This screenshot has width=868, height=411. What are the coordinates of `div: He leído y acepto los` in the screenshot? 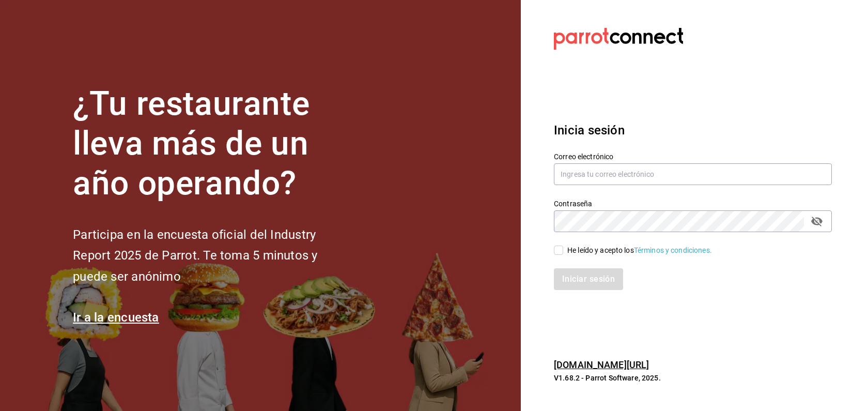 It's located at (640, 250).